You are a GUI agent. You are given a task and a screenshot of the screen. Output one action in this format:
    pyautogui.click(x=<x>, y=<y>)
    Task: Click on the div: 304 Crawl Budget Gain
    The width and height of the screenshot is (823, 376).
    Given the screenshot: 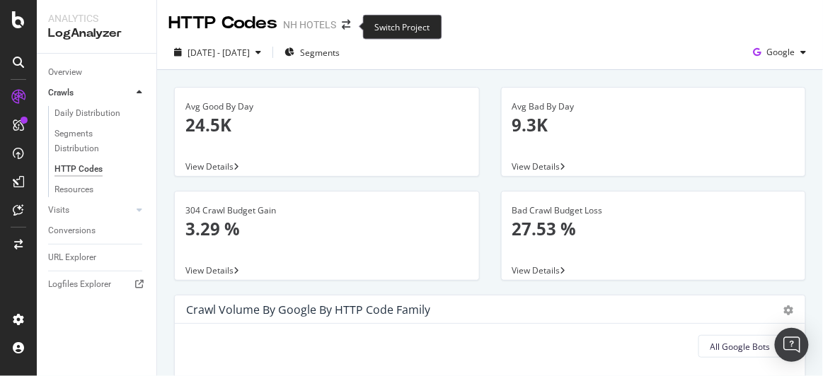 What is the action you would take?
    pyautogui.click(x=327, y=211)
    